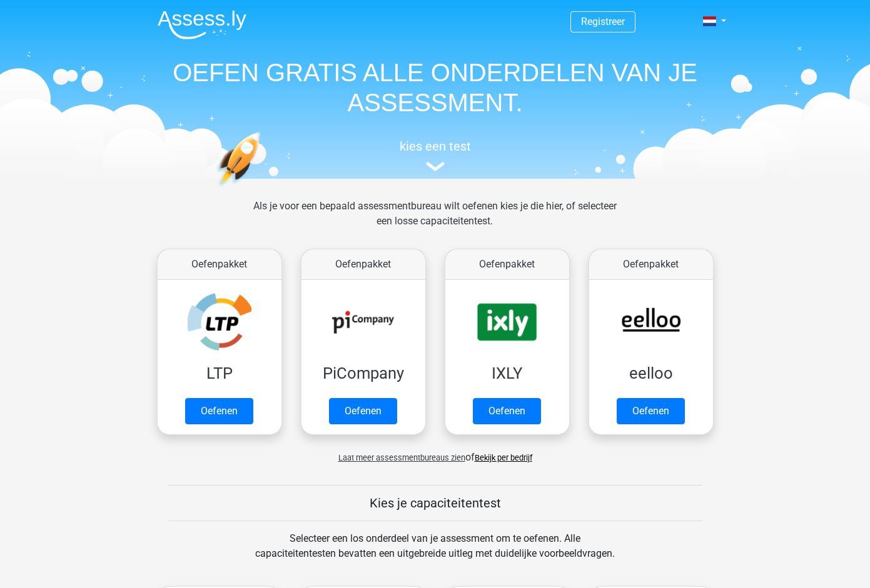 The height and width of the screenshot is (588, 870). Describe the element at coordinates (262, 189) in the screenshot. I see `img: oefenen` at that location.